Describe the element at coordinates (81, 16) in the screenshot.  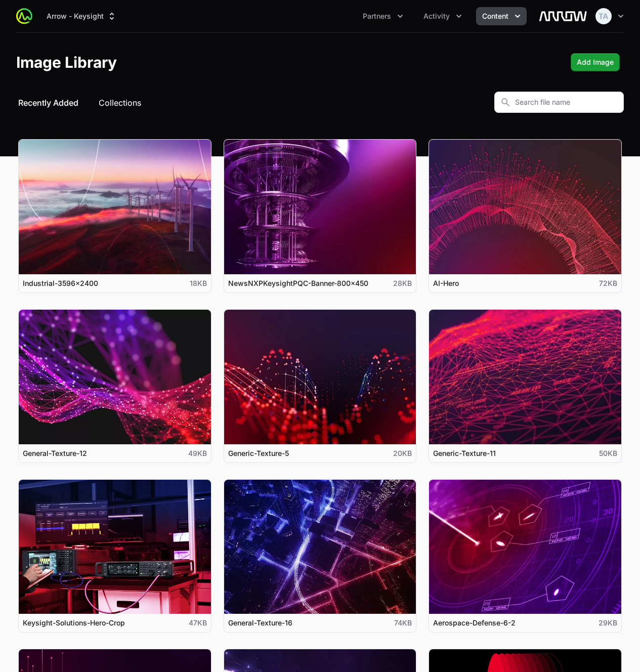
I see `div: Supplier switch menu` at that location.